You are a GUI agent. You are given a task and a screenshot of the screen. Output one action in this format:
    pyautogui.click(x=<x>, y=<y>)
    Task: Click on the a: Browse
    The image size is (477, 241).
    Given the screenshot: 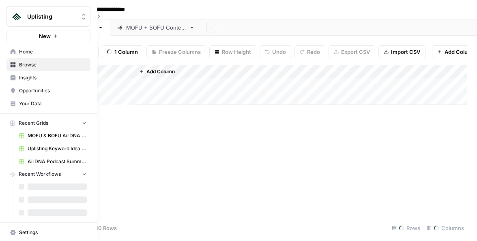 What is the action you would take?
    pyautogui.click(x=48, y=65)
    